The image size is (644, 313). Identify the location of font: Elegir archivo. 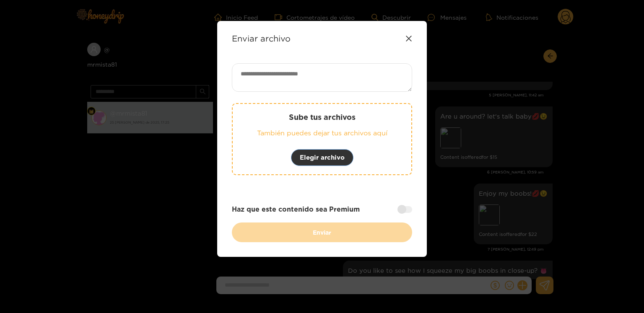
(322, 157).